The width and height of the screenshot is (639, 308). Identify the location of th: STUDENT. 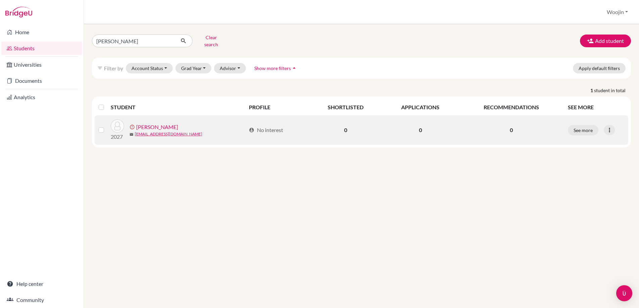
(178, 107).